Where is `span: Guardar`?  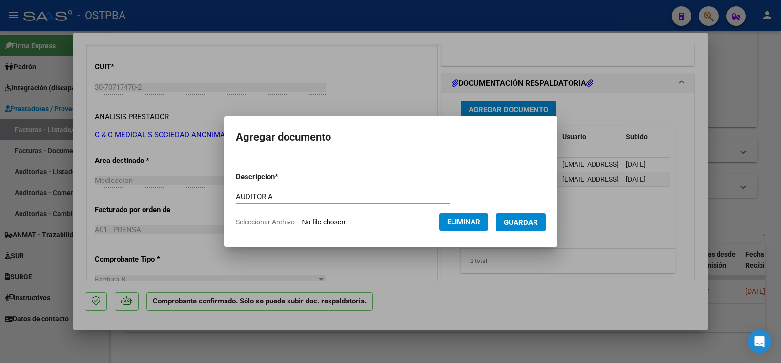
span: Guardar is located at coordinates (521, 223).